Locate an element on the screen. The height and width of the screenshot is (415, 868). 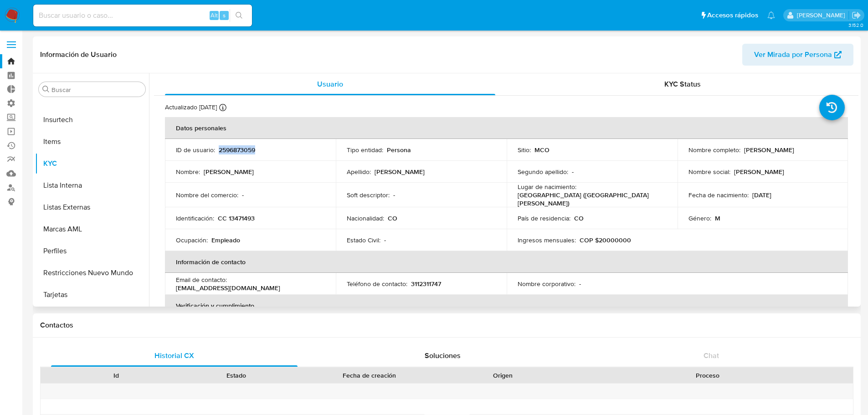
button: Restricciones Nuevo Mundo is located at coordinates (92, 272).